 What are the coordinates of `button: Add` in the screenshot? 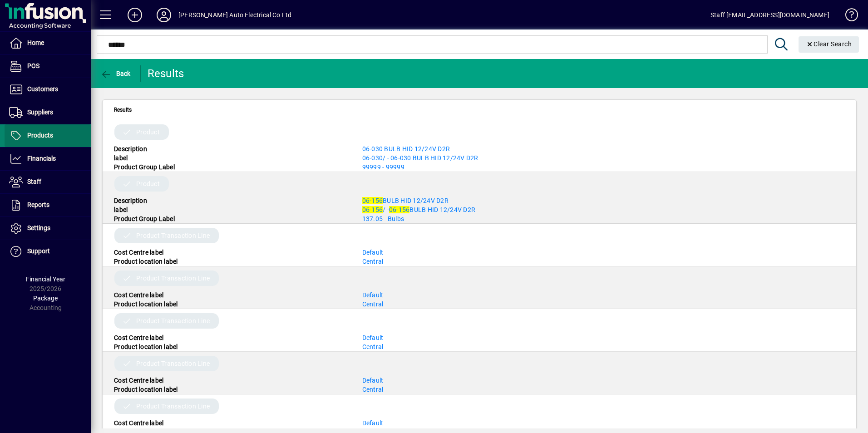 It's located at (135, 15).